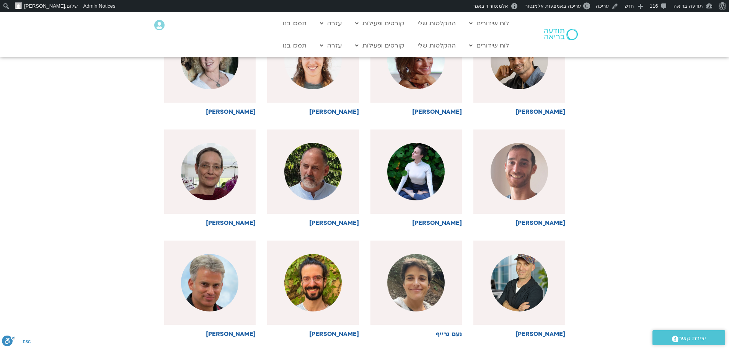  I want to click on img: %D7%A2%D7%A0%D7%AA-%D7%93%D7%95%D7%99%D7%93.jpeg, so click(416, 172).